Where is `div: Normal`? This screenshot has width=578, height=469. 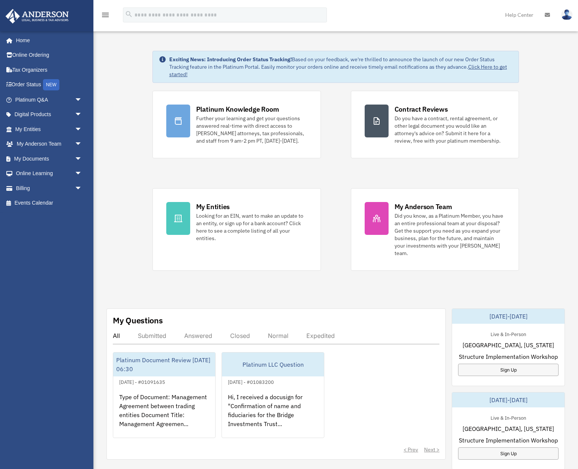
div: Normal is located at coordinates (278, 336).